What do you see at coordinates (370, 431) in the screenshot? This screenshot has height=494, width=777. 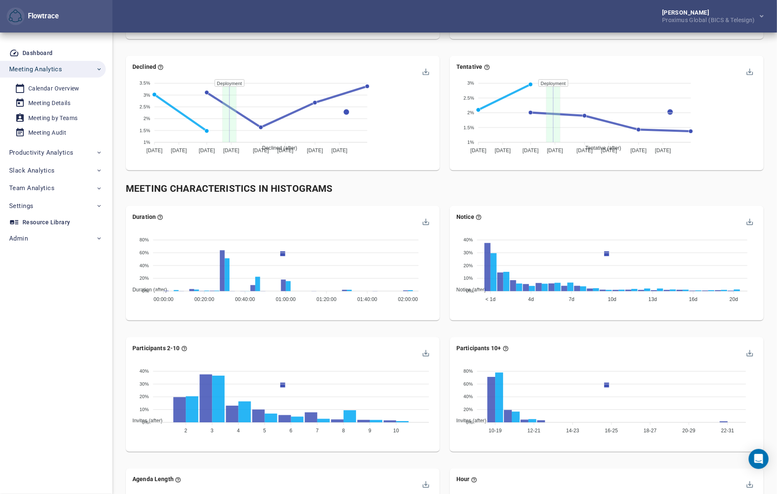 I see `tspan: 9` at bounding box center [370, 431].